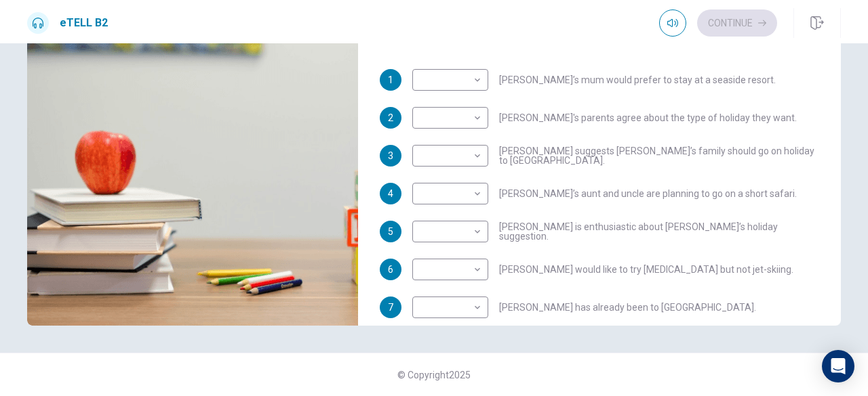 Image resolution: width=868 pixels, height=396 pixels. Describe the element at coordinates (83, 23) in the screenshot. I see `h1: eTELL B2` at that location.